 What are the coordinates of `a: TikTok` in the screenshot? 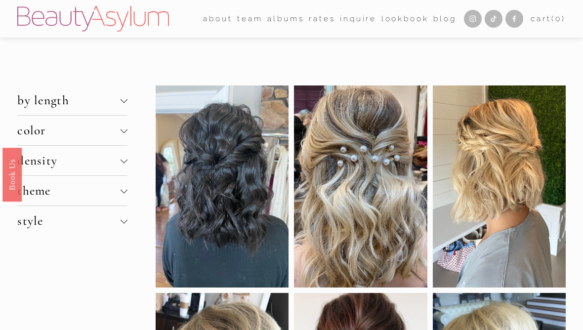 It's located at (494, 19).